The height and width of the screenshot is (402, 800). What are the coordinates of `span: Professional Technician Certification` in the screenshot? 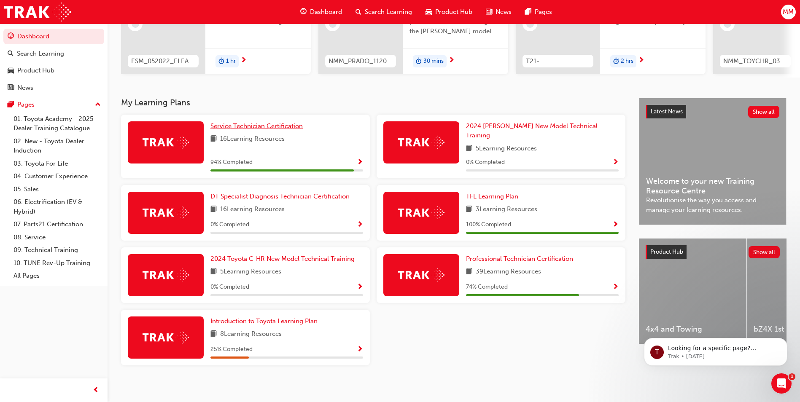 It's located at (519, 259).